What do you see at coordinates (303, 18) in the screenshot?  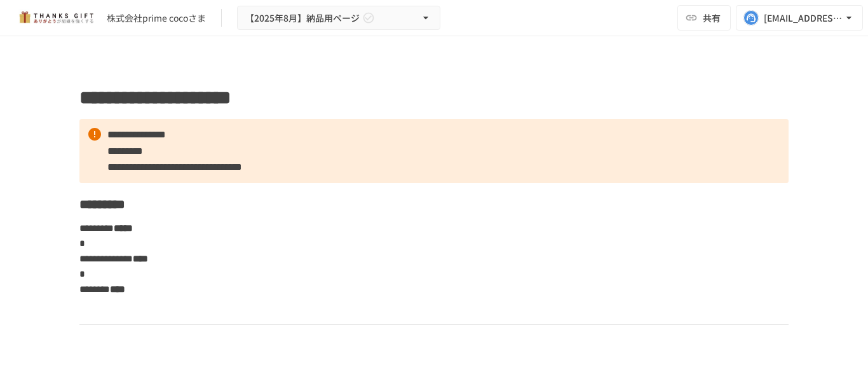 I see `span: 【2025年8月】納品用ページ` at bounding box center [303, 18].